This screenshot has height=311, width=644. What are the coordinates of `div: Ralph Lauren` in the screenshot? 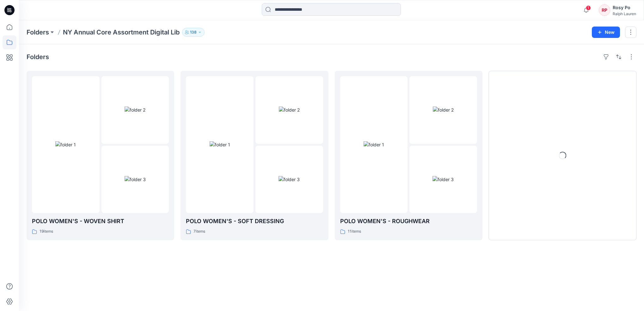 It's located at (624, 13).